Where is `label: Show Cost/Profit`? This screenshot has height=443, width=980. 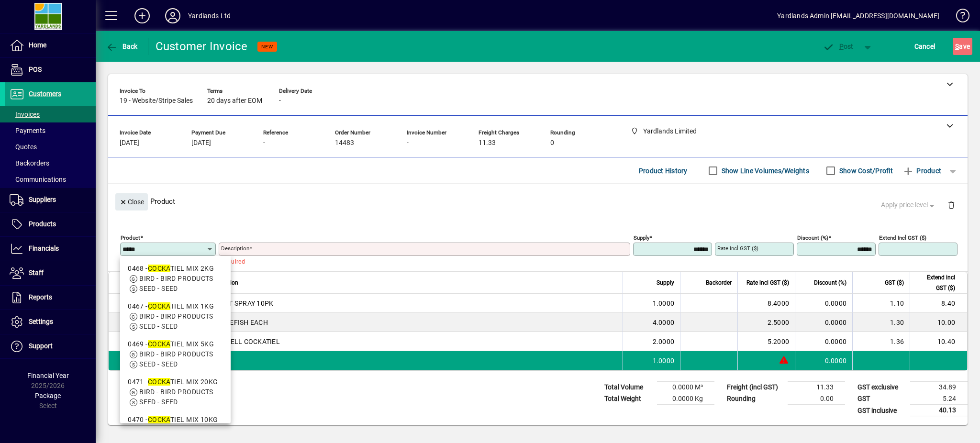 label: Show Cost/Profit is located at coordinates (866, 171).